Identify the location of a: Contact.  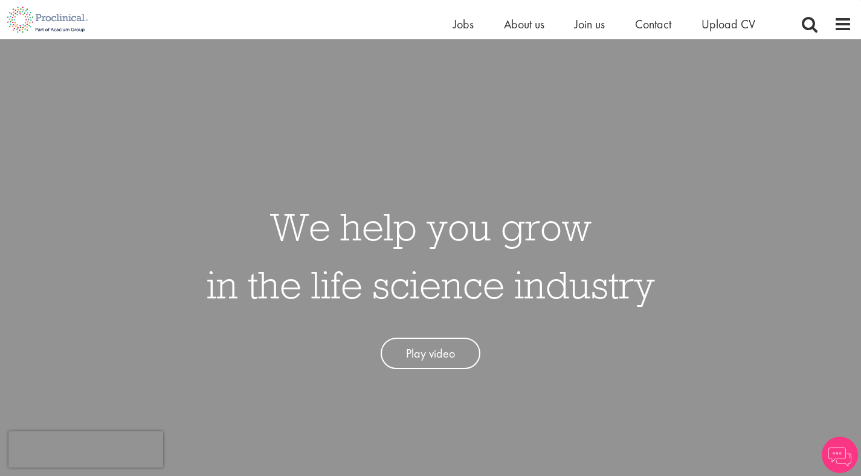
(653, 24).